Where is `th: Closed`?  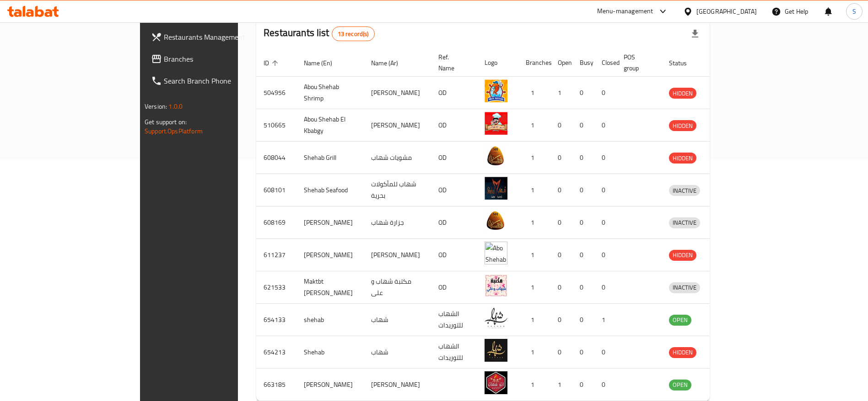 th: Closed is located at coordinates (606, 63).